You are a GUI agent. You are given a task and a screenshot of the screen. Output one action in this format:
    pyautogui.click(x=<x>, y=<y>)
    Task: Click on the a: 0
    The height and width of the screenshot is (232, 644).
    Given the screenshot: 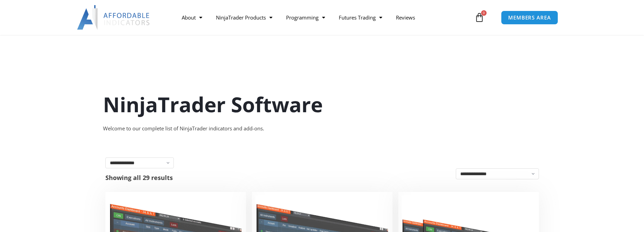 What is the action you would take?
    pyautogui.click(x=479, y=17)
    